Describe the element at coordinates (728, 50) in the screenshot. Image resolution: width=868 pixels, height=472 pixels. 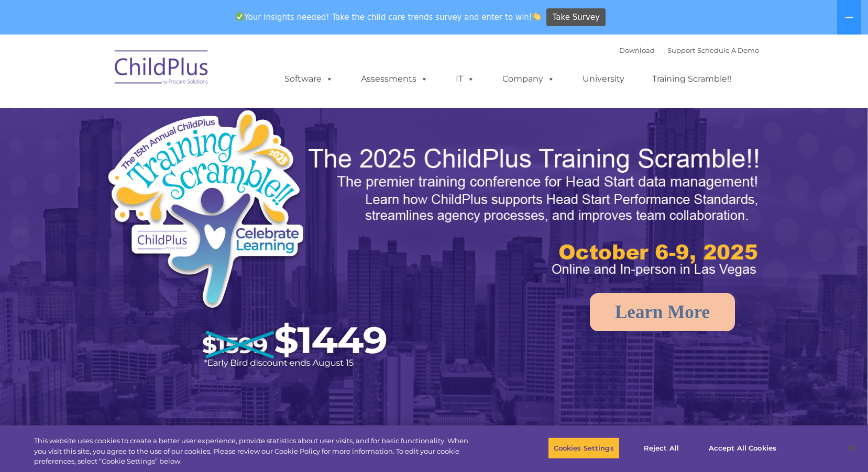
I see `a: Schedule A Demo` at that location.